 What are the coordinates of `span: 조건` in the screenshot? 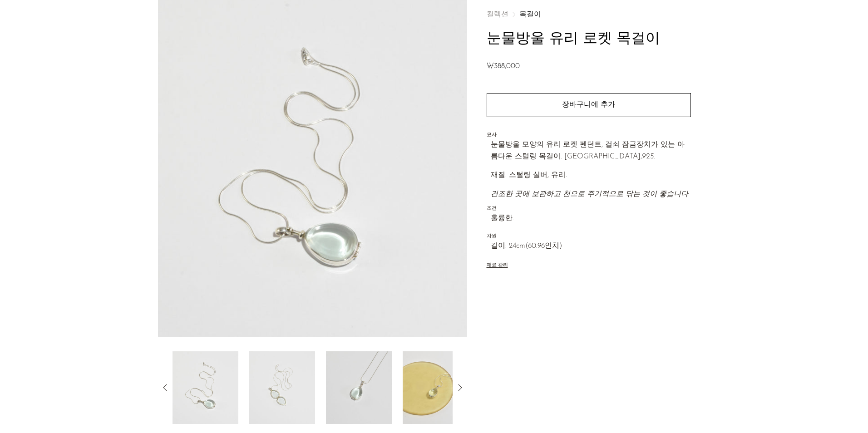 It's located at (589, 209).